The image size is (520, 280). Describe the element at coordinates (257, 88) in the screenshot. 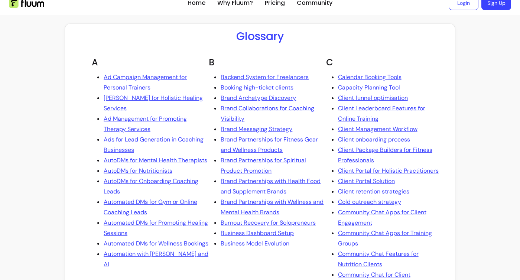

I see `a: Booking high-ticket clients` at that location.